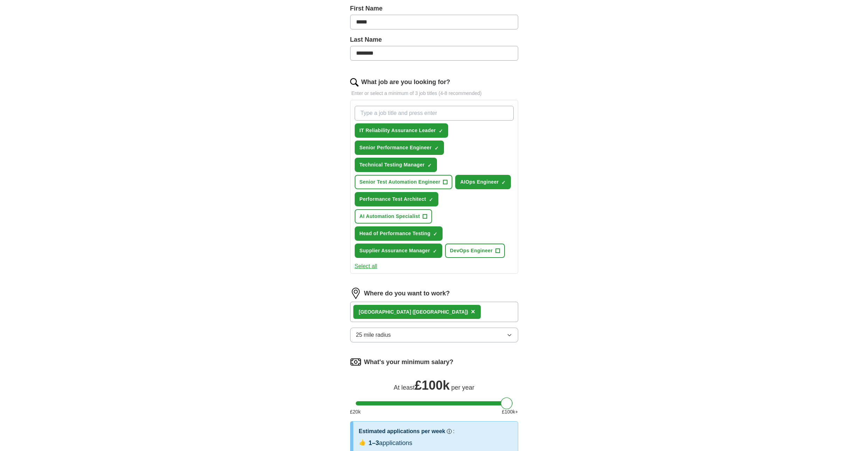  What do you see at coordinates (402, 431) in the screenshot?
I see `h3: Estimated applications per week` at bounding box center [402, 431].